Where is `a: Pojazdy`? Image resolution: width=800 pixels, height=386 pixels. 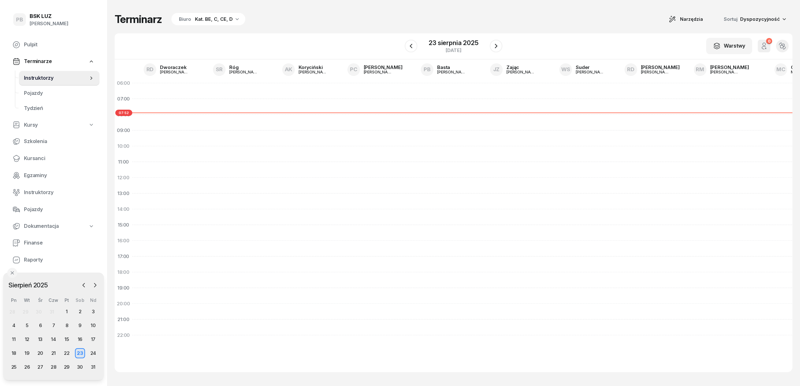
a: Pojazdy is located at coordinates (54, 209).